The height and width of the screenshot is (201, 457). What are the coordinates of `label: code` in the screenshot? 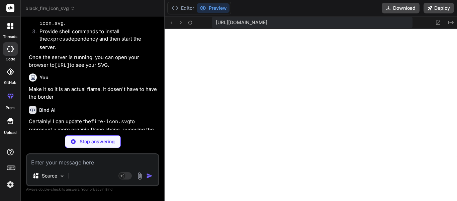 It's located at (10, 59).